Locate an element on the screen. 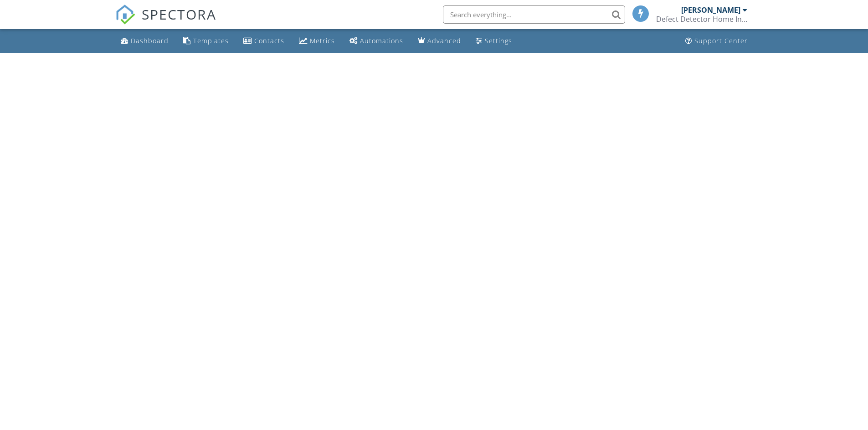 This screenshot has width=868, height=430. a: Advanced is located at coordinates (439, 41).